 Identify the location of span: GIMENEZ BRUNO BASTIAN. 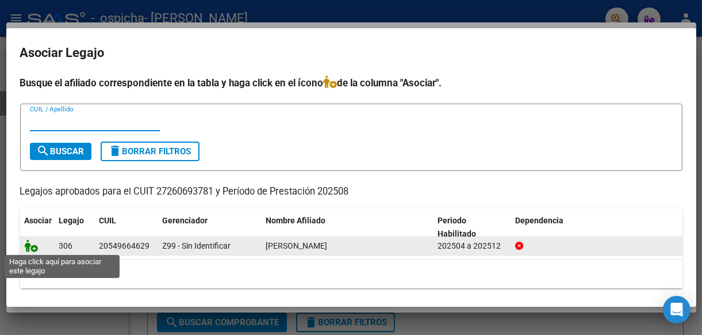
(297, 246).